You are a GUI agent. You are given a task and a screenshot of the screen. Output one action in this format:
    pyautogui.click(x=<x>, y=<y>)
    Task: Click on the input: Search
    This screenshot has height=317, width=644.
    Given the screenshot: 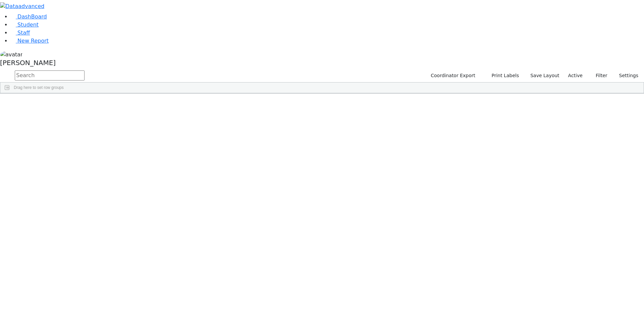 What is the action you would take?
    pyautogui.click(x=50, y=75)
    